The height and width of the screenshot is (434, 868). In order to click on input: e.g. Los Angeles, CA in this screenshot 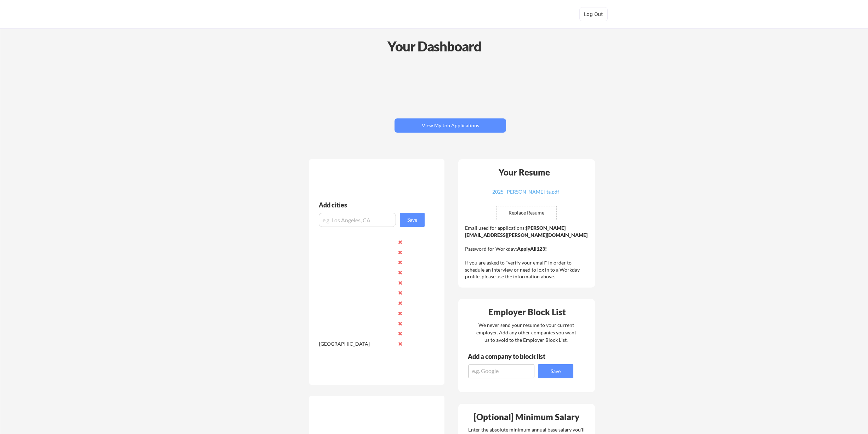, I will do `click(357, 220)`.